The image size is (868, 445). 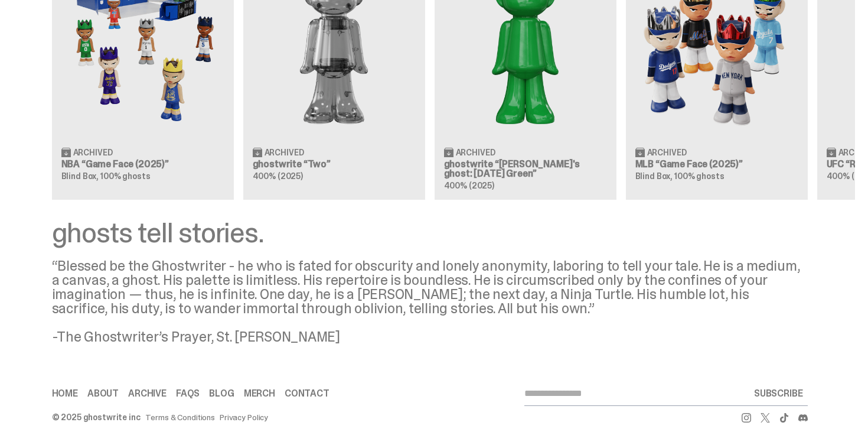 I want to click on button: SUBSCRIBE, so click(x=779, y=394).